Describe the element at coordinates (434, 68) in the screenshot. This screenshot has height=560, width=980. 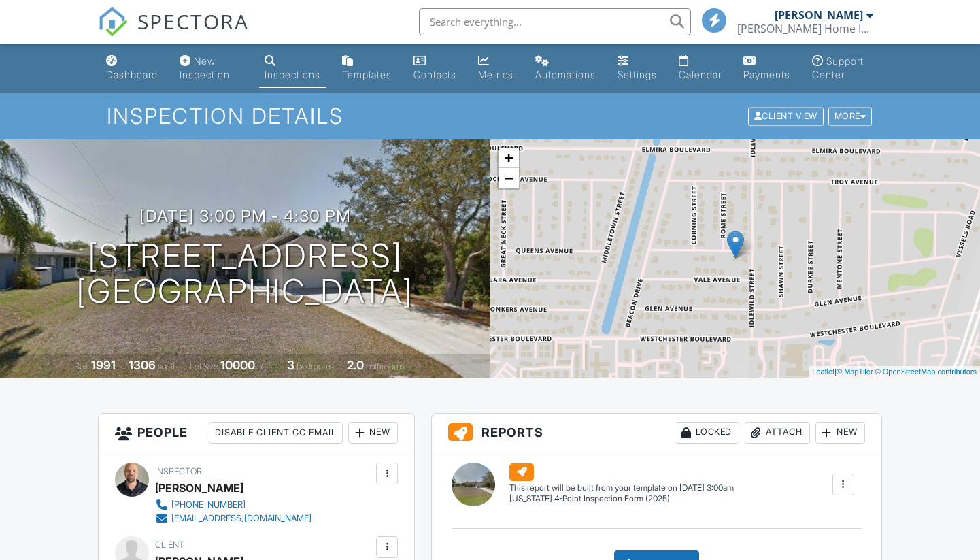
I see `a: Contacts` at that location.